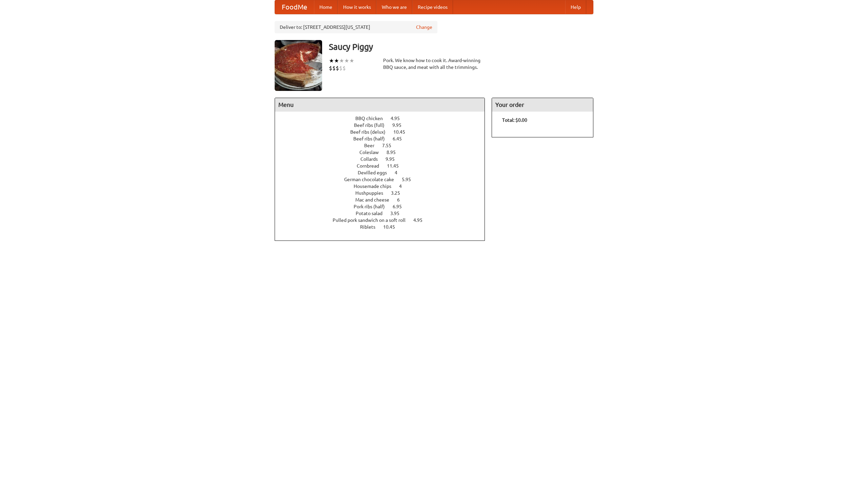 This screenshot has width=868, height=480. I want to click on a: FoodMe, so click(294, 7).